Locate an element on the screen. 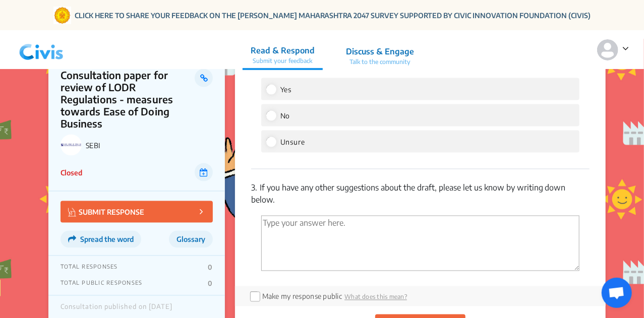 The width and height of the screenshot is (644, 318). button: Spread the word is located at coordinates (100, 240).